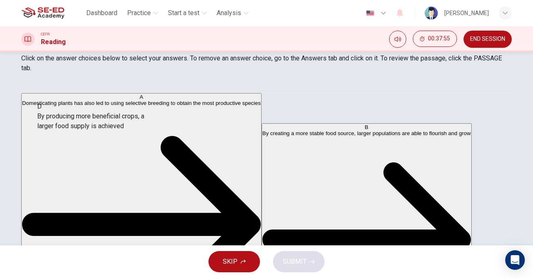 The width and height of the screenshot is (533, 278). What do you see at coordinates (435, 39) in the screenshot?
I see `button: 00:37:55` at bounding box center [435, 39].